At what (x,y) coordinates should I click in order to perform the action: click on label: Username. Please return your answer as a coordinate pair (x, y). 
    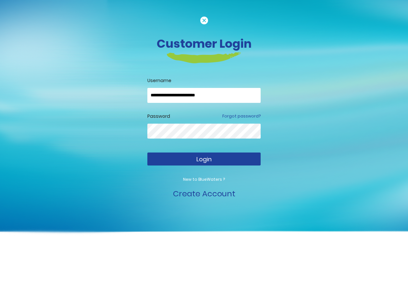
    Looking at the image, I should click on (204, 81).